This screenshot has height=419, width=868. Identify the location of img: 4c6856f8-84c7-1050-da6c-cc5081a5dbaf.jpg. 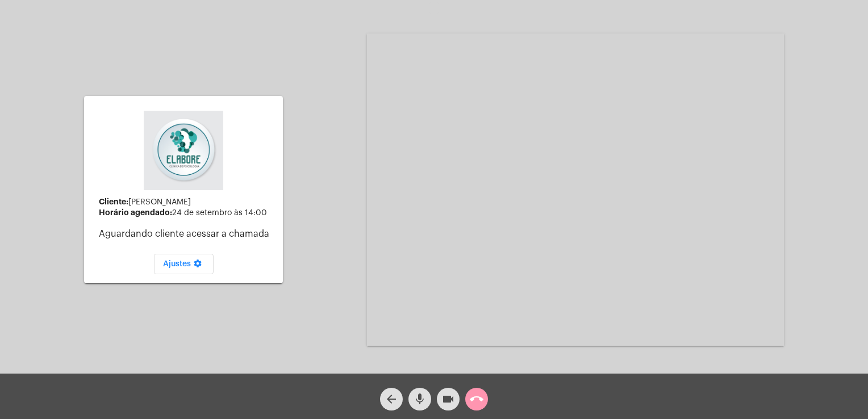
(183, 150).